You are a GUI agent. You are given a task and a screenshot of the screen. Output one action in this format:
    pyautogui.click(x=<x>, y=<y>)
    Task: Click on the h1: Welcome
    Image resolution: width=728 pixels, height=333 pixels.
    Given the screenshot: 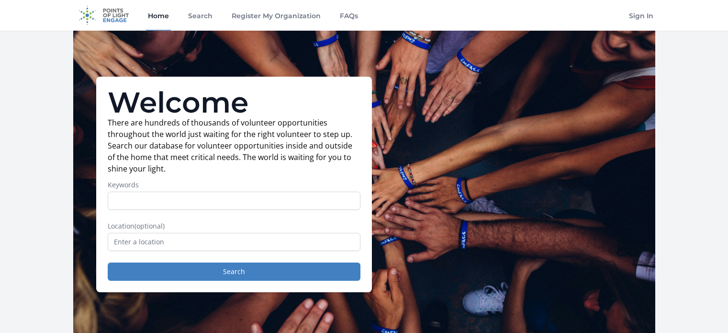 What is the action you would take?
    pyautogui.click(x=234, y=102)
    